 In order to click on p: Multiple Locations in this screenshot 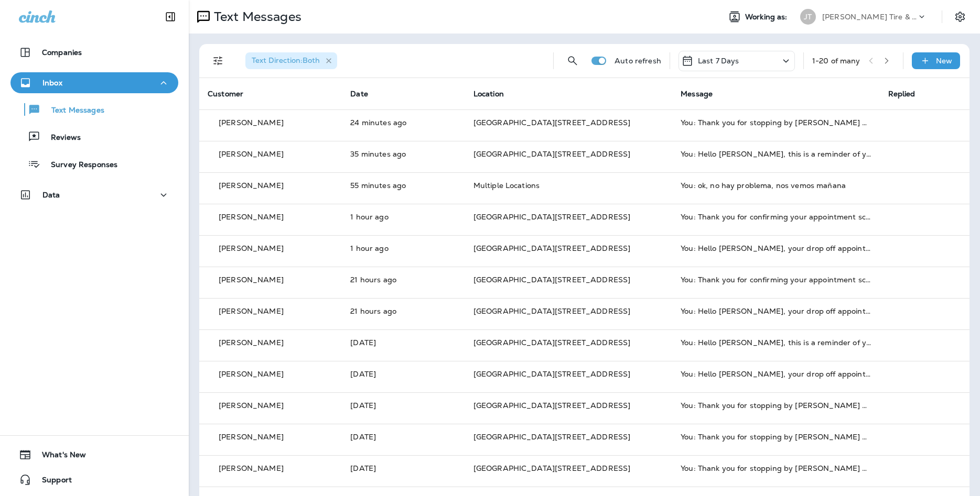, I will do `click(568, 185)`.